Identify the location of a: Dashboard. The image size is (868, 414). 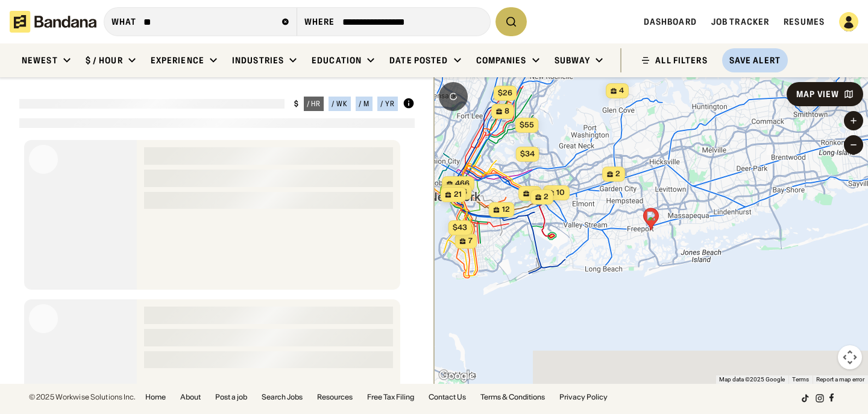
(670, 22).